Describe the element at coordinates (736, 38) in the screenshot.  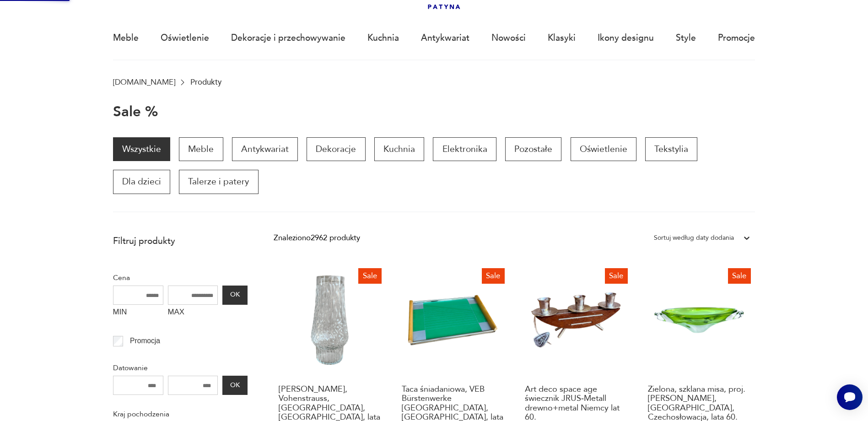
I see `a: Promocje` at that location.